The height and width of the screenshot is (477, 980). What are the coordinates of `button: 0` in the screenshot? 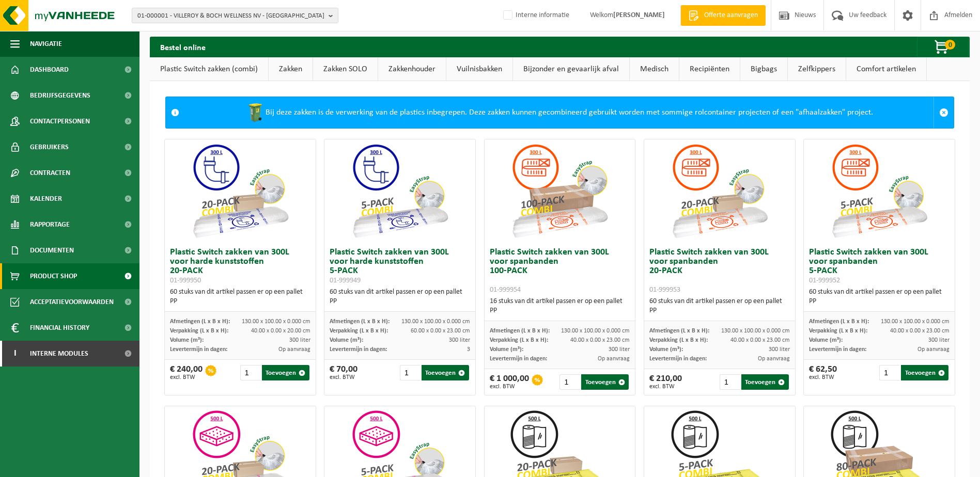 It's located at (943, 47).